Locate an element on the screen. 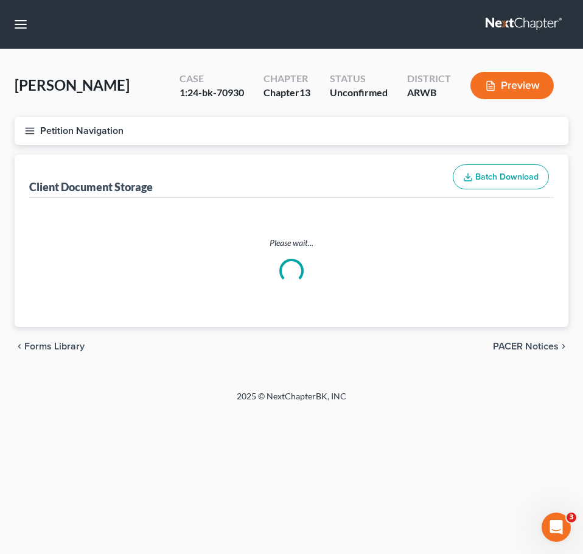 The height and width of the screenshot is (554, 583). button: Preview is located at coordinates (512, 85).